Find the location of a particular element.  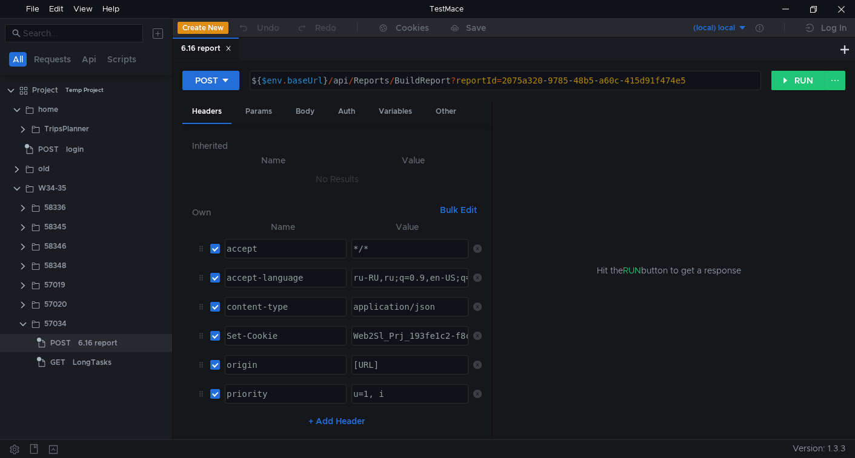

input: Search... is located at coordinates (79, 33).